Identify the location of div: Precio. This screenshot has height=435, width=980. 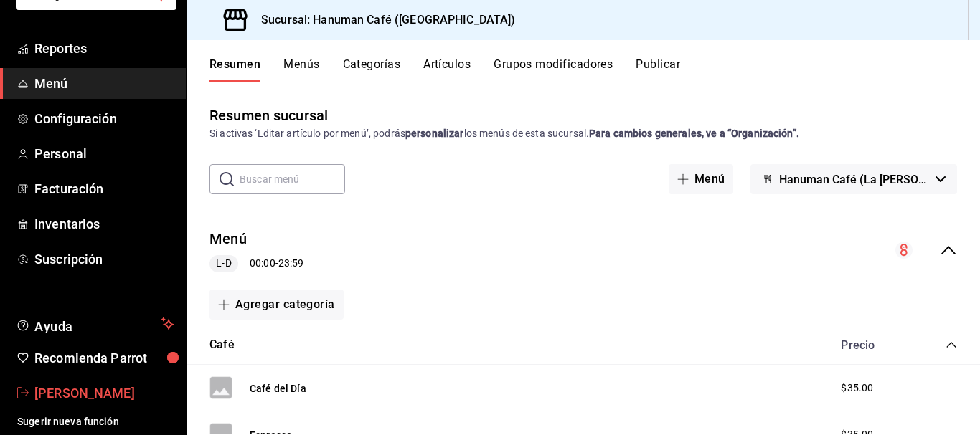
(872, 345).